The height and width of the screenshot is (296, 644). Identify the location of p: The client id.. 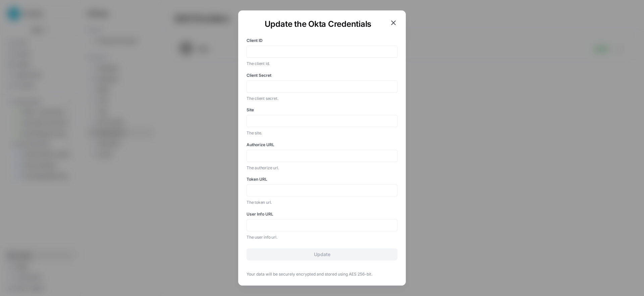
(322, 64).